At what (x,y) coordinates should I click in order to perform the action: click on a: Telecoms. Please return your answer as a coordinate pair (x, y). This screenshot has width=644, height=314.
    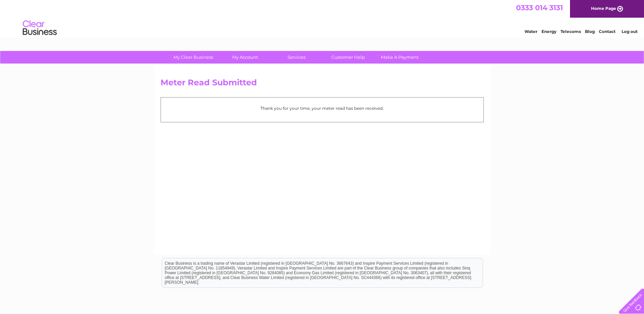
    Looking at the image, I should click on (571, 31).